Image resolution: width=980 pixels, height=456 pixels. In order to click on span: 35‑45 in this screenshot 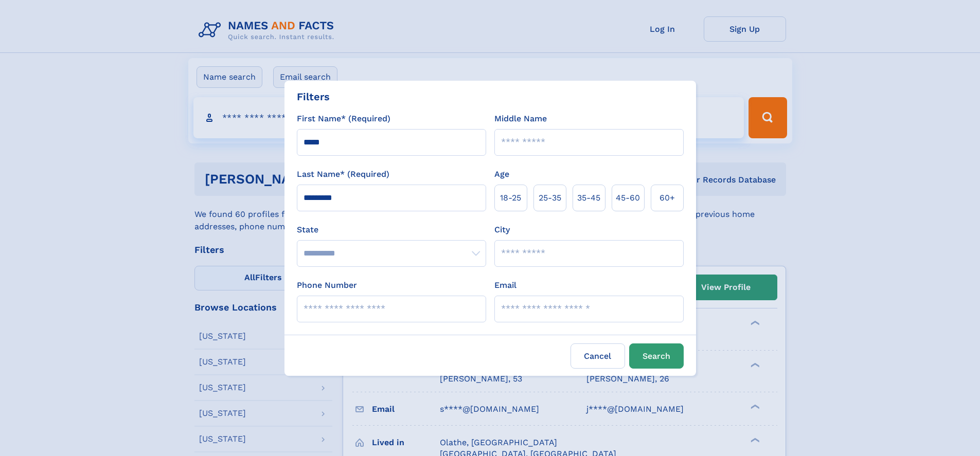, I will do `click(589, 198)`.